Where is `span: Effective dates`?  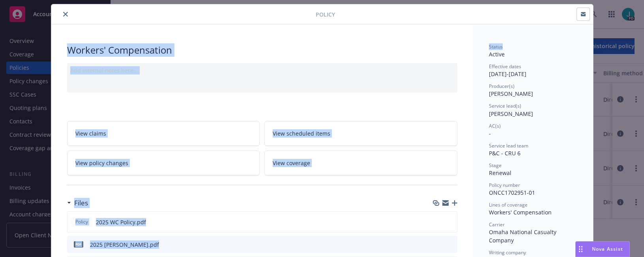
span: Effective dates is located at coordinates (505, 66).